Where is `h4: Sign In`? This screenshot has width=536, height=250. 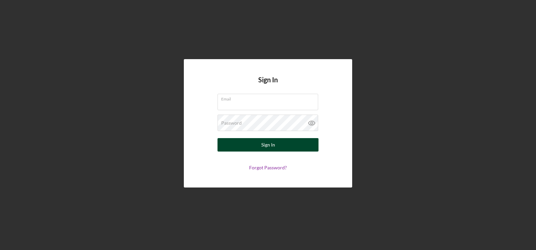
h4: Sign In is located at coordinates (268, 85).